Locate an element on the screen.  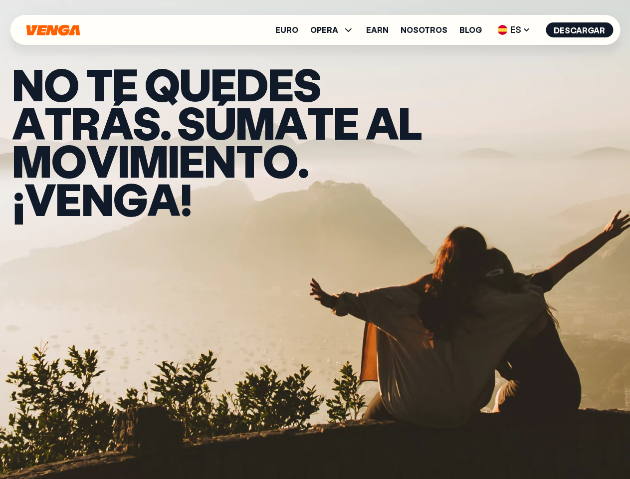
span: u is located at coordinates (194, 84).